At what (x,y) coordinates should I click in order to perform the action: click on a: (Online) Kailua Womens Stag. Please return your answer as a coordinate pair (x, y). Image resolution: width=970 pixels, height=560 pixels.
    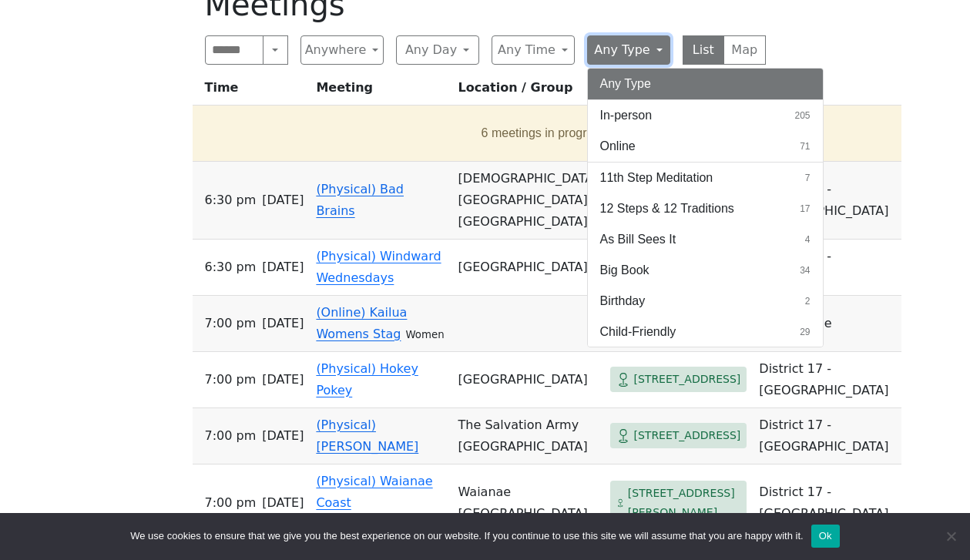
    Looking at the image, I should click on (362, 323).